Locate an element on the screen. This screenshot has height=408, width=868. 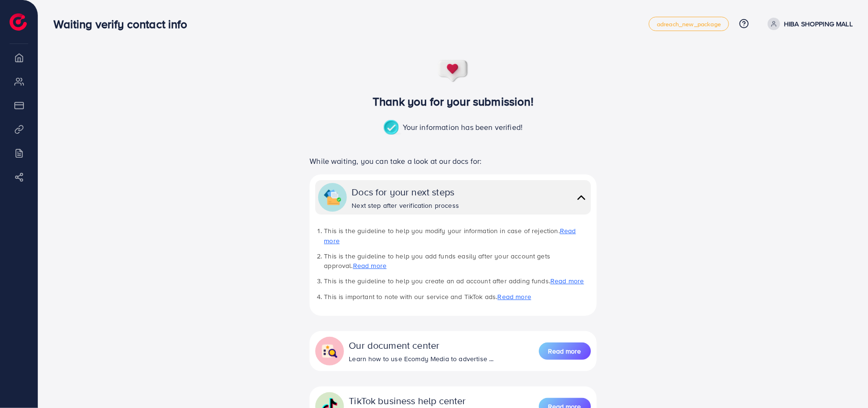
div: TikTok business help center is located at coordinates (407, 400).